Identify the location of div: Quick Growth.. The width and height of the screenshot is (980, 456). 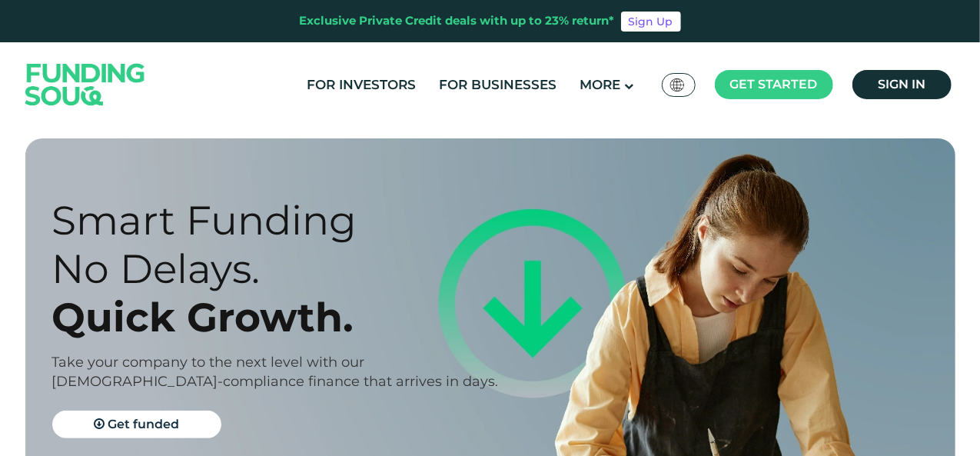
(284, 317).